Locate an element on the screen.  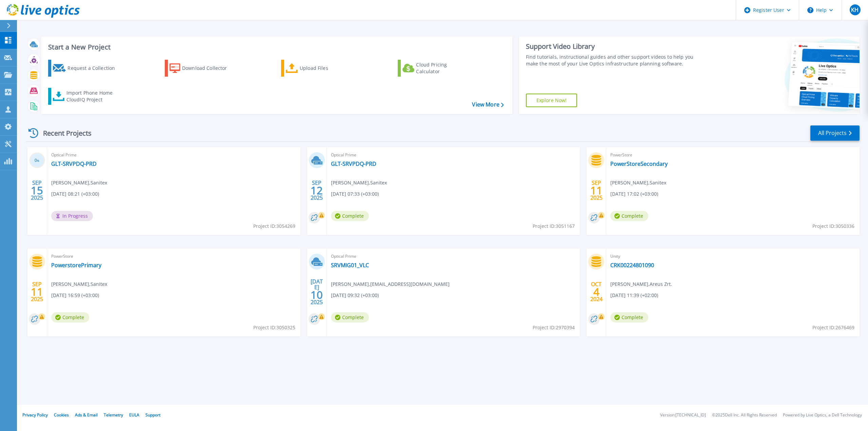
div: Support Video Library is located at coordinates (614, 47).